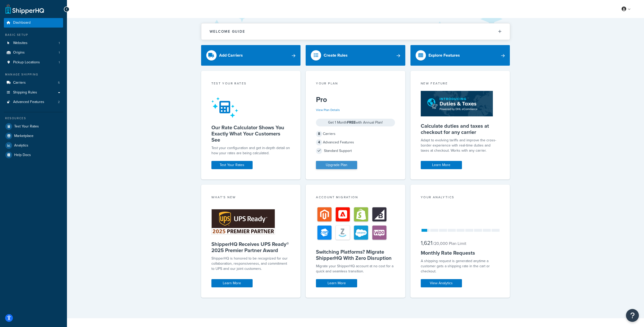 The width and height of the screenshot is (644, 327). Describe the element at coordinates (251, 134) in the screenshot. I see `h5: Our Rate Calculator Shows You Exactly What Your Customers See` at that location.